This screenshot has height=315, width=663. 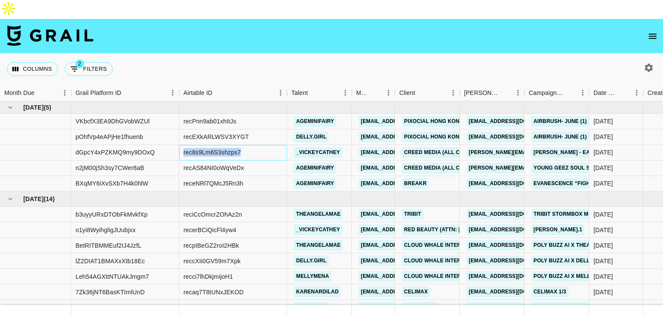 What do you see at coordinates (560, 121) in the screenshot?
I see `a: Airbrush- June (1)` at bounding box center [560, 121].